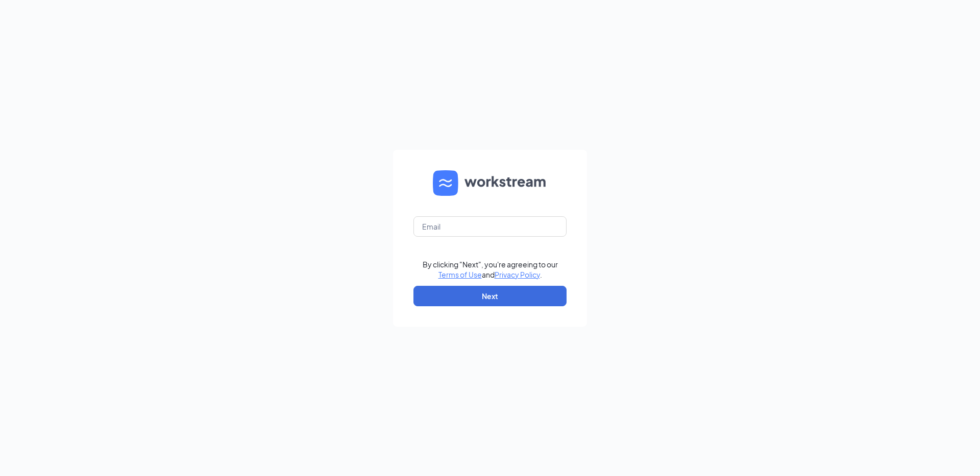 The image size is (980, 476). What do you see at coordinates (490, 296) in the screenshot?
I see `button: Next` at bounding box center [490, 296].